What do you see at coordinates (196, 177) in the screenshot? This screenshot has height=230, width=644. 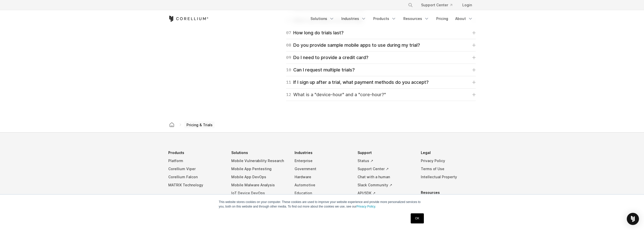 I see `a: Corellium Falcon` at bounding box center [196, 177].